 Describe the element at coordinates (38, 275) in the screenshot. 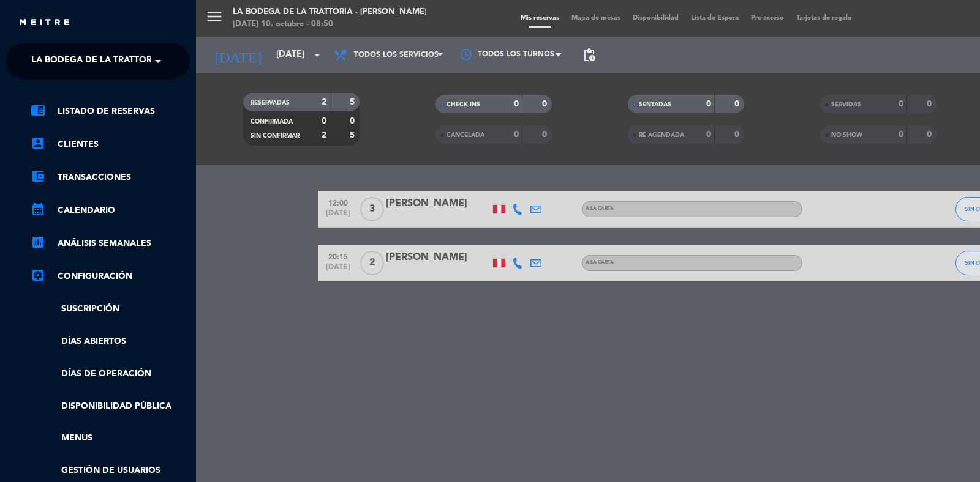

I see `i: settings_applications` at that location.